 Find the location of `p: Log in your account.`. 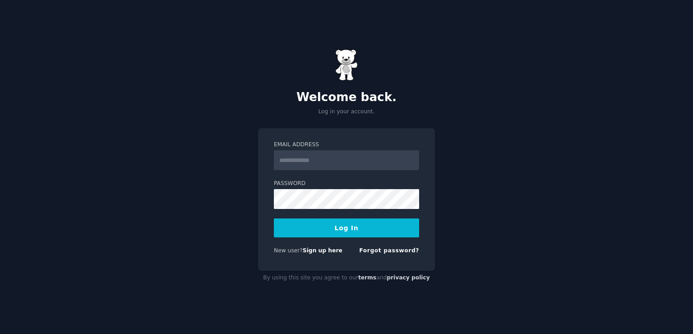

p: Log in your account. is located at coordinates (346, 112).